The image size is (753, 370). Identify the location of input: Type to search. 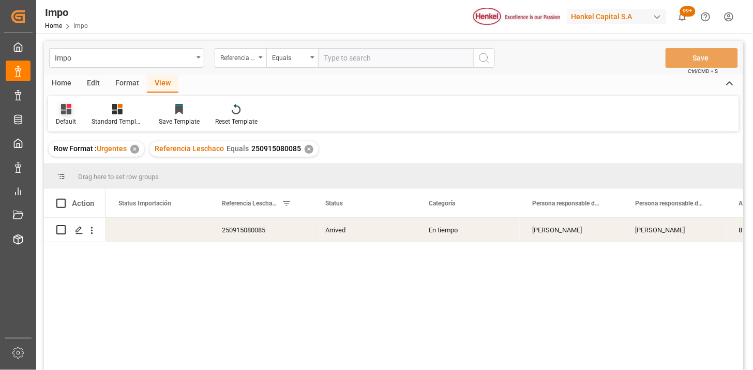
(396, 58).